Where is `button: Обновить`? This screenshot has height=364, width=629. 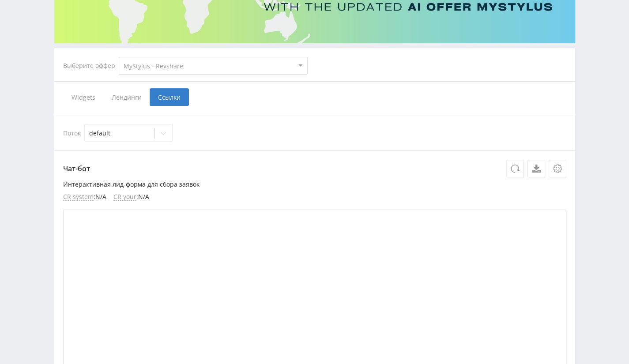
button: Обновить is located at coordinates (515, 168).